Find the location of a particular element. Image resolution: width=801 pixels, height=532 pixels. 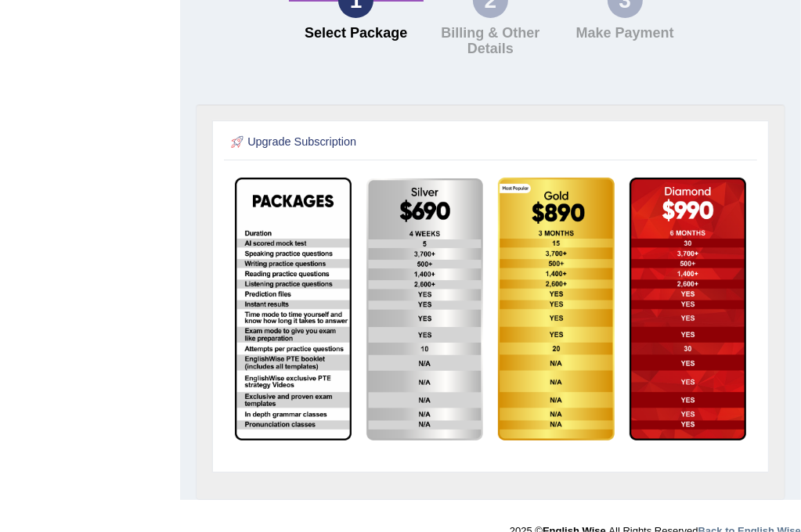

img: EW package is located at coordinates (293, 309).